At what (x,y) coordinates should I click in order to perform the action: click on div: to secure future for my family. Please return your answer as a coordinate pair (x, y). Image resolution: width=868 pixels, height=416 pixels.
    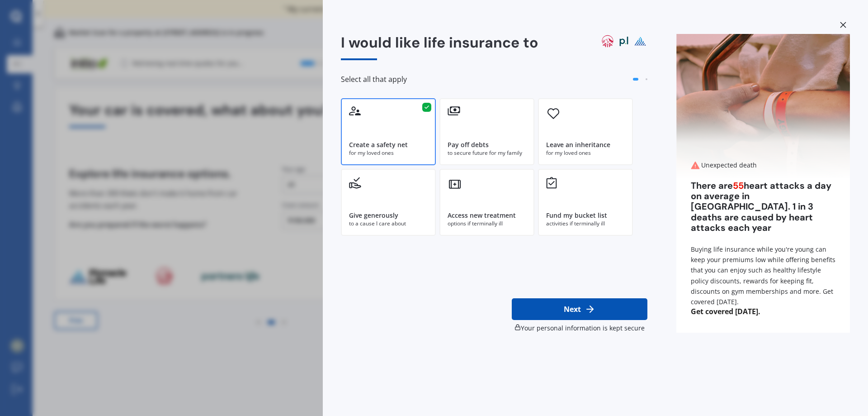
    Looking at the image, I should click on (487, 153).